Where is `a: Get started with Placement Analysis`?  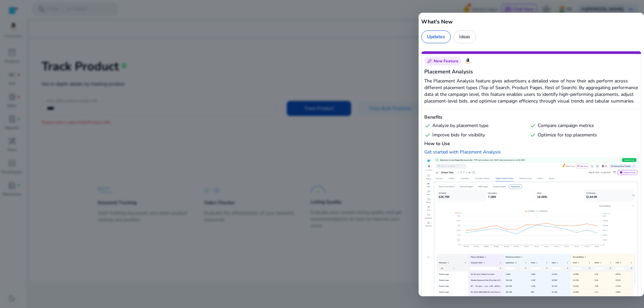
a: Get started with Placement Analysis is located at coordinates (462, 152).